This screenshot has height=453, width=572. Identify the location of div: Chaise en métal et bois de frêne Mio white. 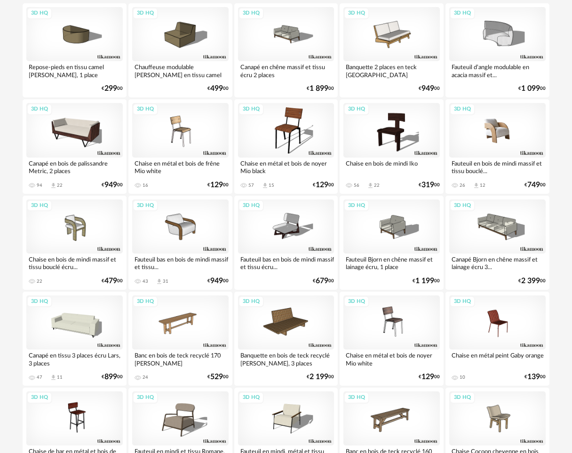
(180, 167).